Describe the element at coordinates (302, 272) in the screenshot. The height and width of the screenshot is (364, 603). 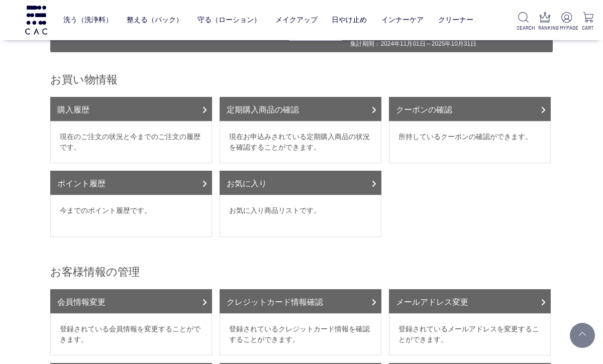
I see `h2: お客様情報の管理` at that location.